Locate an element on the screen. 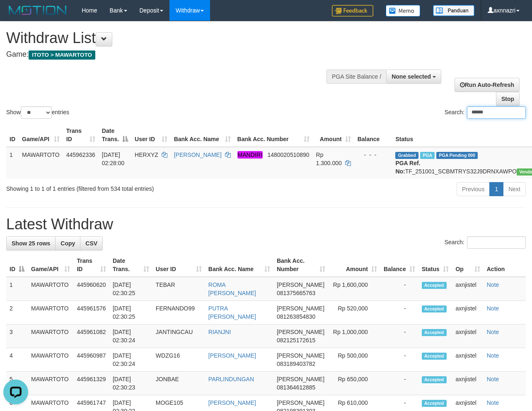 The image size is (532, 411). a: Run Auto-Refresh is located at coordinates (486, 85).